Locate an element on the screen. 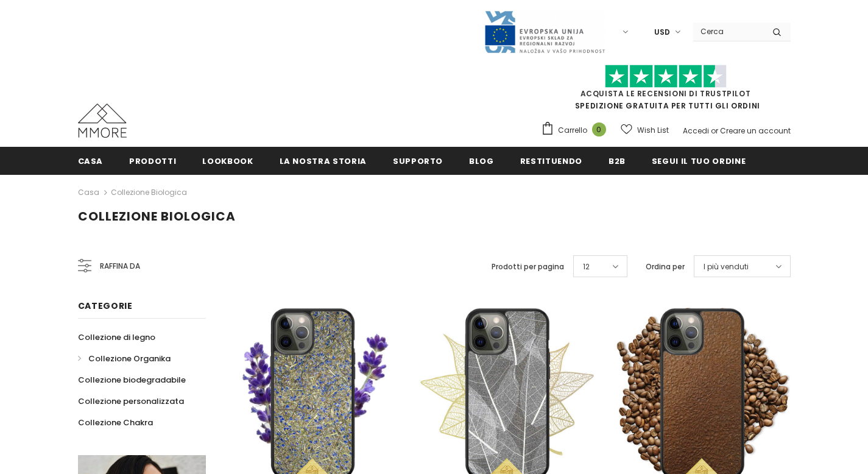 This screenshot has width=868, height=474. a: Prodotti is located at coordinates (152, 161).